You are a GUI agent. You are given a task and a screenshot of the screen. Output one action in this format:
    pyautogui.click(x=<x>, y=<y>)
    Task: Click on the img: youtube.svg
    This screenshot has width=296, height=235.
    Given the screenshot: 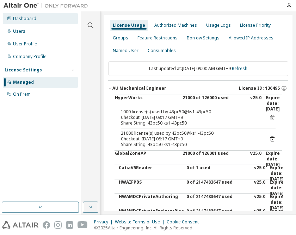 What is the action you would take?
    pyautogui.click(x=82, y=225)
    